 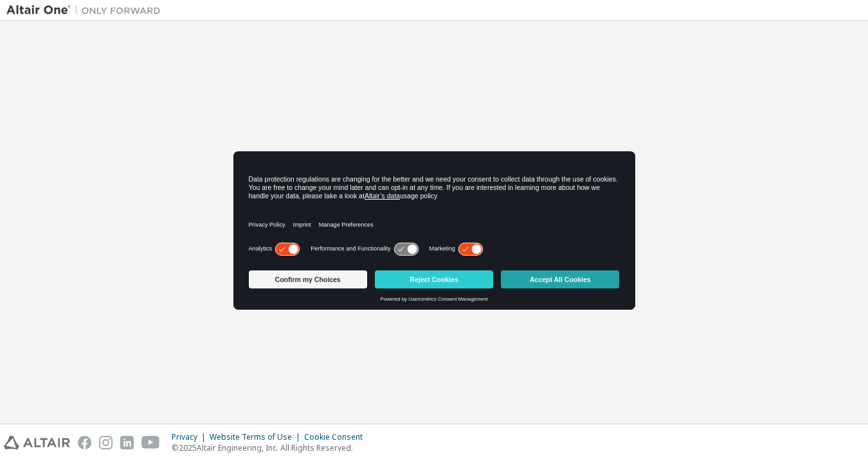 I want to click on img: facebook.svg, so click(x=84, y=442).